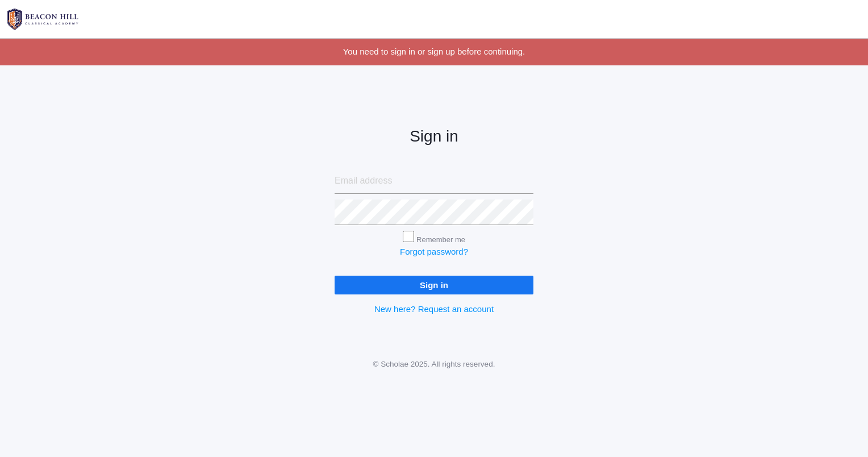 This screenshot has width=868, height=457. What do you see at coordinates (434, 308) in the screenshot?
I see `a: New here? Request an account` at bounding box center [434, 308].